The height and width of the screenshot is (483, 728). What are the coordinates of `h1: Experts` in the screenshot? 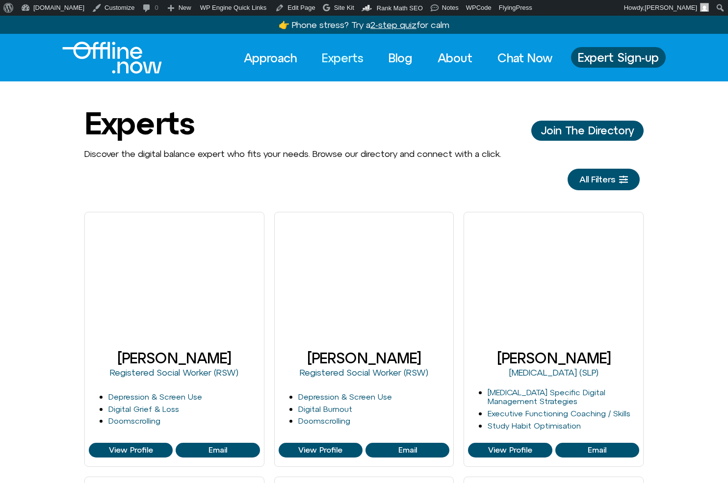 It's located at (139, 123).